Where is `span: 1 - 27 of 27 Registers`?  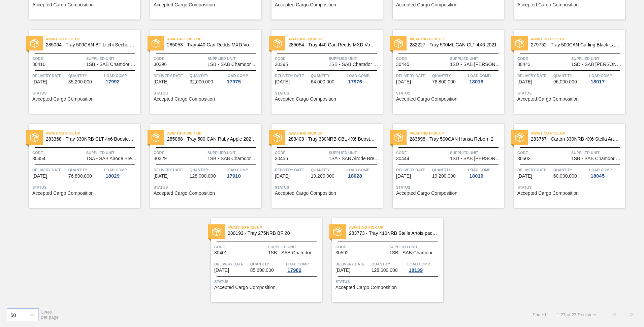
span: 1 - 27 of 27 Registers is located at coordinates (576, 315).